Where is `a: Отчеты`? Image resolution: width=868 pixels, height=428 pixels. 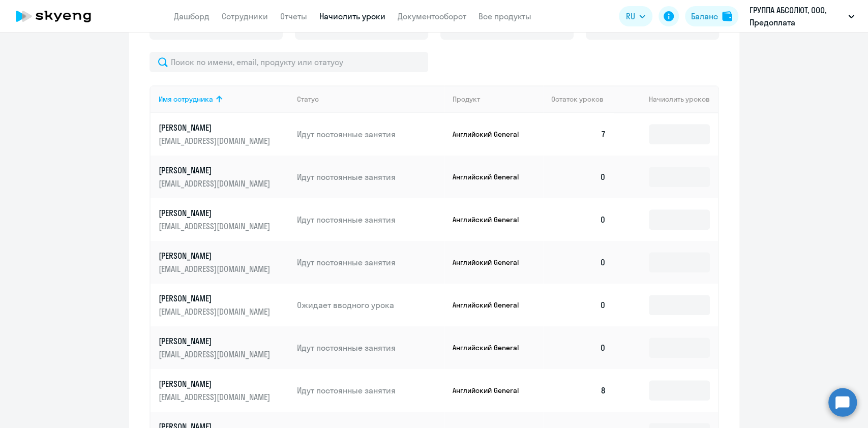
a: Отчеты is located at coordinates (293, 16).